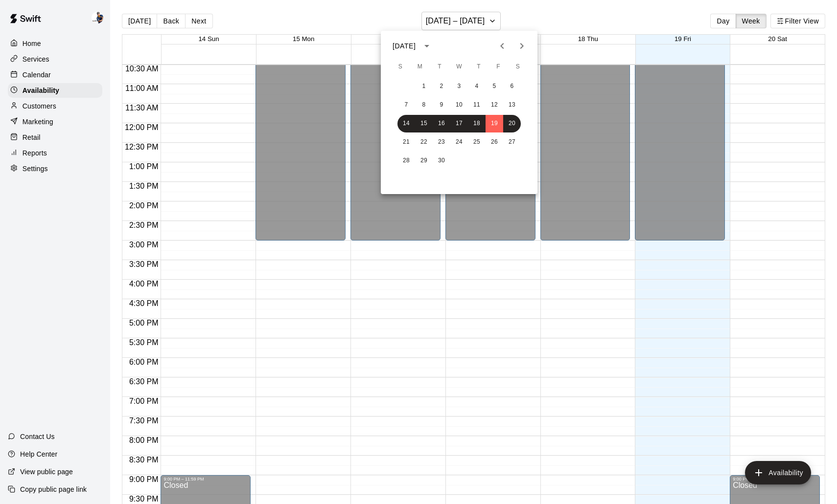  Describe the element at coordinates (494, 87) in the screenshot. I see `button: 5` at that location.